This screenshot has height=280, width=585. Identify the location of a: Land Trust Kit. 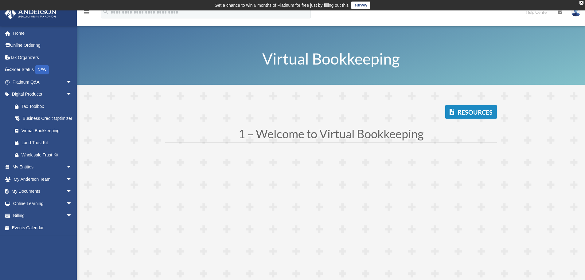
(45, 143).